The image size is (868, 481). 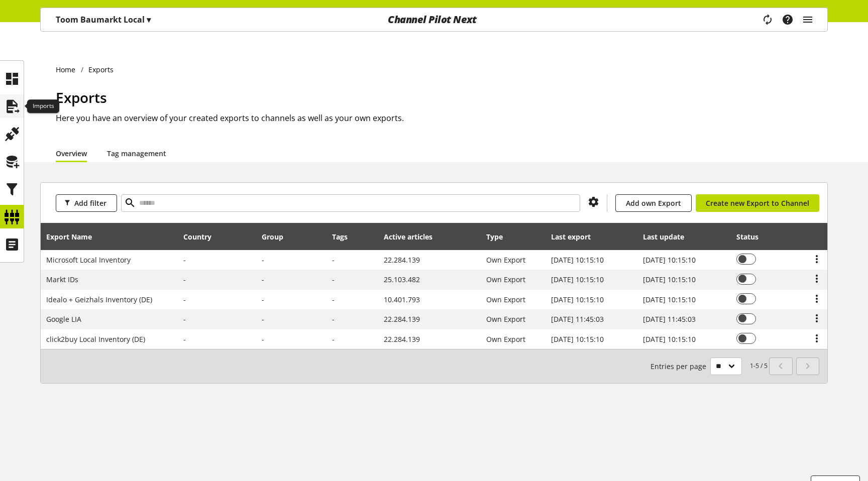 What do you see at coordinates (441, 118) in the screenshot?
I see `h2: Here you have an overview of your created exports to channels as well as your own exports.` at bounding box center [441, 118].